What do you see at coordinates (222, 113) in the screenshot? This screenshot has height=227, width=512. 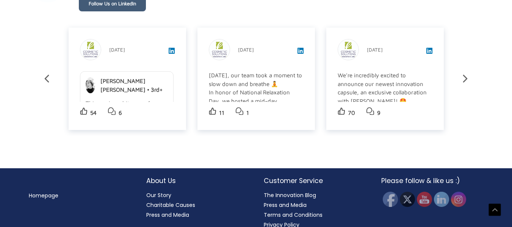 I see `p: 11` at bounding box center [222, 113].